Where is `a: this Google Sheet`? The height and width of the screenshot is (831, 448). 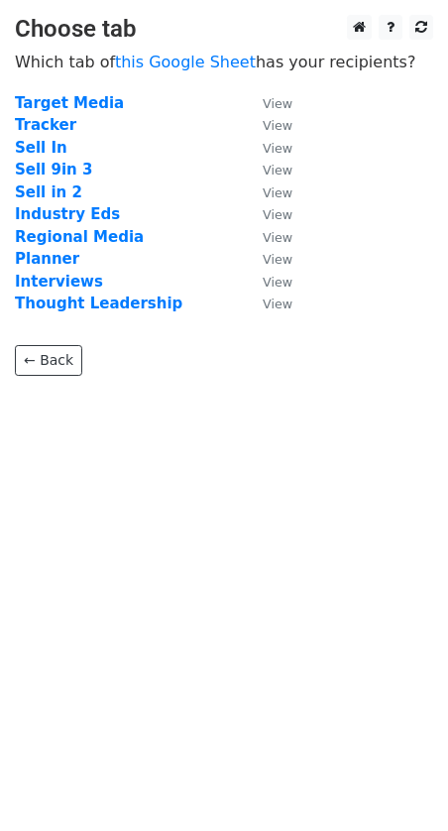 a: this Google Sheet is located at coordinates (185, 61).